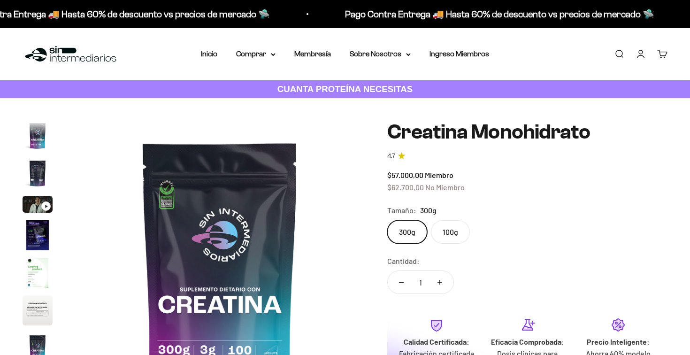 The height and width of the screenshot is (355, 690). What do you see at coordinates (527, 341) in the screenshot?
I see `strong: Eficacia Comprobada:` at bounding box center [527, 341].